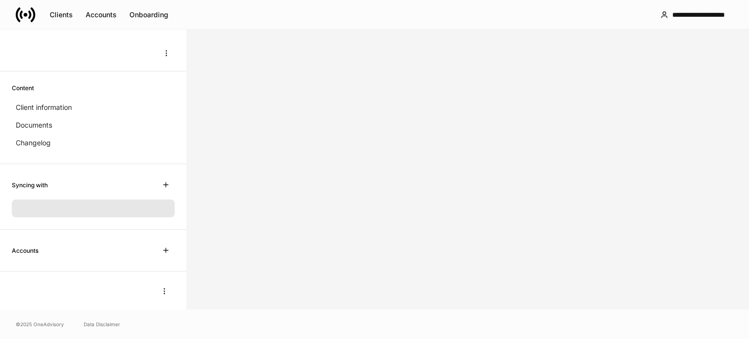  What do you see at coordinates (101, 15) in the screenshot?
I see `div: Accounts` at bounding box center [101, 15].